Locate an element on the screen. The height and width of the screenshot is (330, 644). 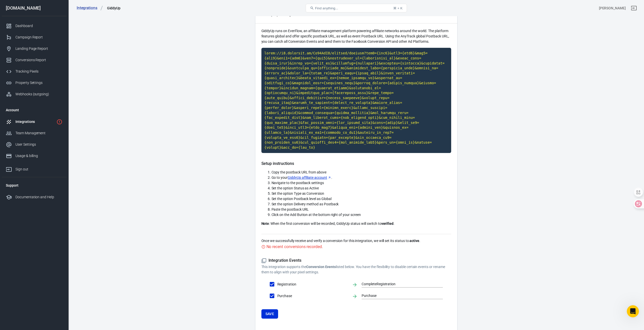
span: Purchase is located at coordinates (313, 296).